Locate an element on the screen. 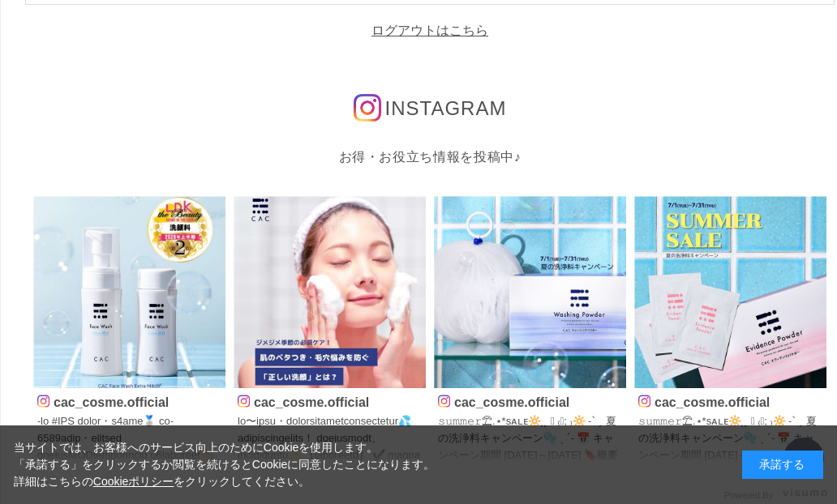  span: INSTAGRAM is located at coordinates (446, 108).